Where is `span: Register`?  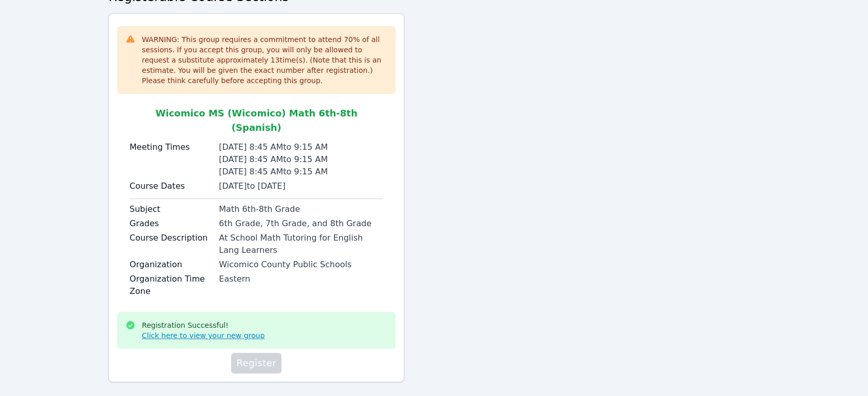
span: Register is located at coordinates (257, 363).